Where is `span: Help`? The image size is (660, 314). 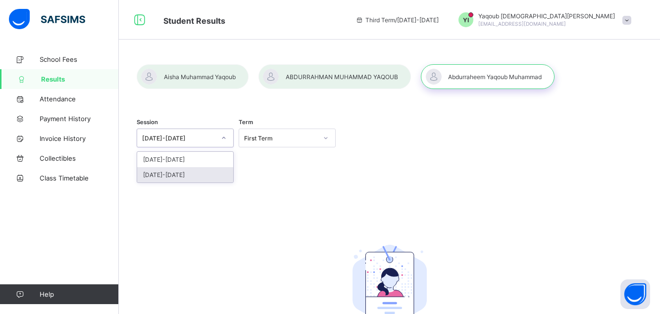
span: Help is located at coordinates (79, 295).